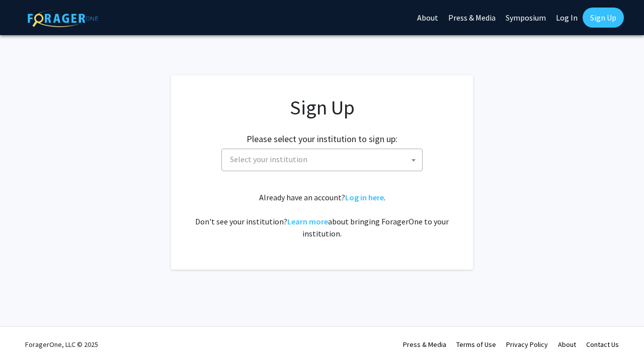 The width and height of the screenshot is (644, 362). What do you see at coordinates (602, 345) in the screenshot?
I see `a: Contact Us` at bounding box center [602, 345].